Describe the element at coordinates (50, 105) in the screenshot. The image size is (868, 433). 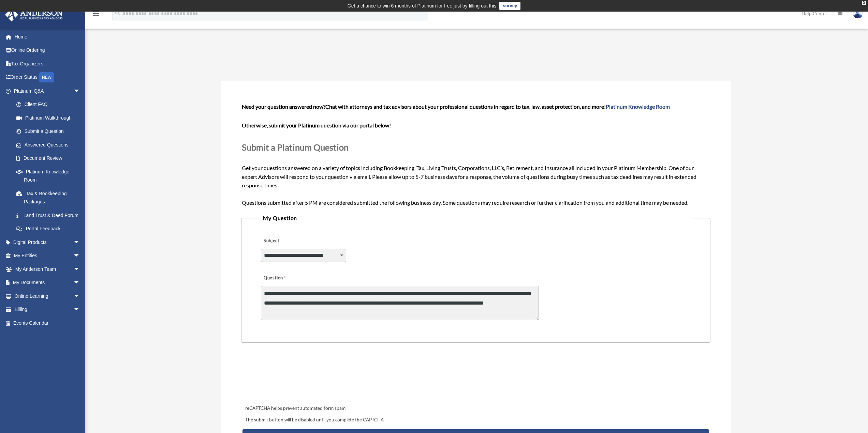
I see `a: Client FAQ` at that location.